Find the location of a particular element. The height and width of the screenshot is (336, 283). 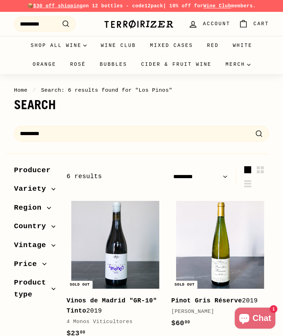

span: Account is located at coordinates (217, 24).